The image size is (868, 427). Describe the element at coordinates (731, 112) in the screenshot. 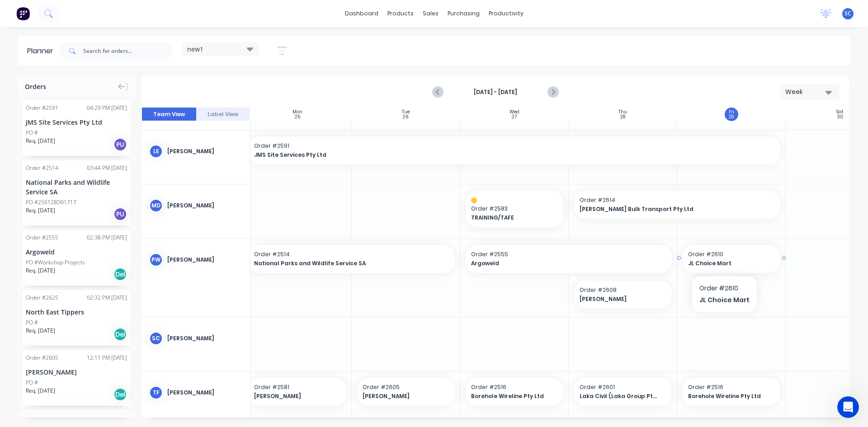

I see `div: Fri` at that location.